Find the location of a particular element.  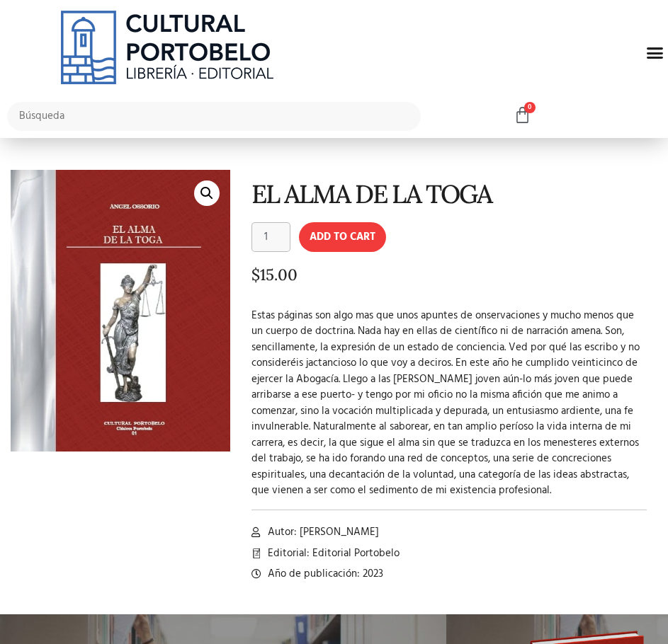

a: 0 is located at coordinates (522, 115).